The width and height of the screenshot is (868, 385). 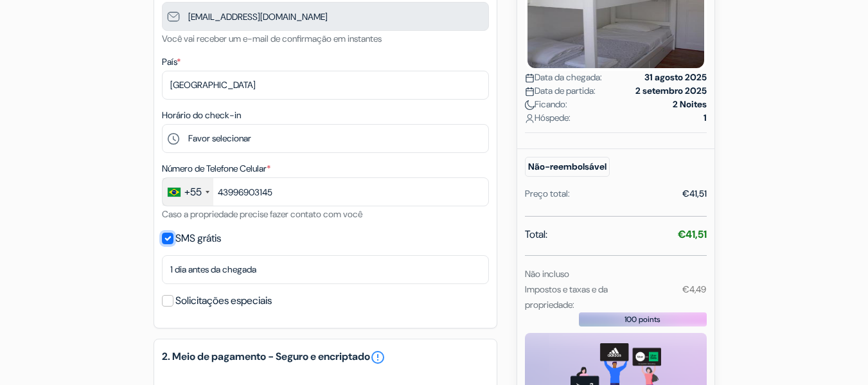 What do you see at coordinates (563, 77) in the screenshot?
I see `span: Data da chegada:` at bounding box center [563, 77].